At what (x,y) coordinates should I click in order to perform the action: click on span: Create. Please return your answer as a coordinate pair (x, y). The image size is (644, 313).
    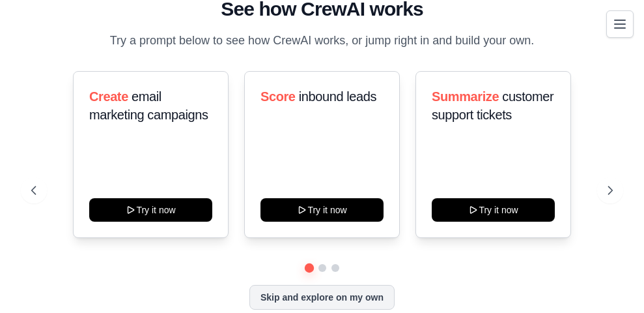
    Looking at the image, I should click on (109, 96).